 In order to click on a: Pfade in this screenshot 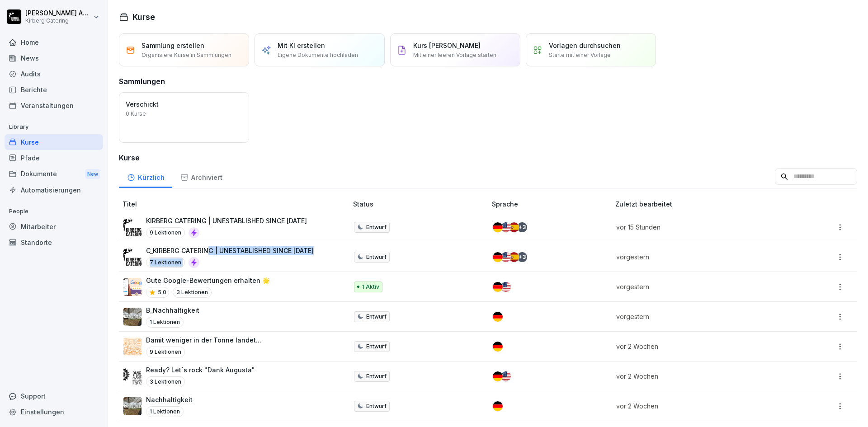, I will do `click(54, 157)`.